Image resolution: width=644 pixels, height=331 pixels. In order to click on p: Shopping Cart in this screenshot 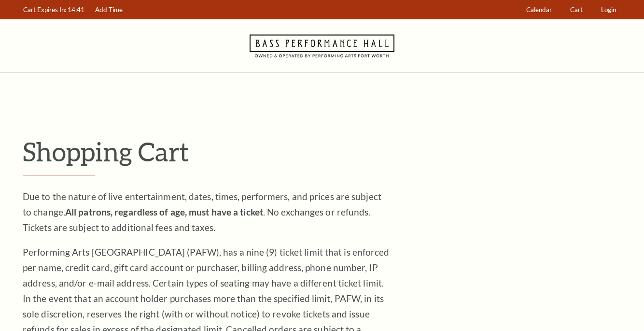, I will do `click(322, 151)`.